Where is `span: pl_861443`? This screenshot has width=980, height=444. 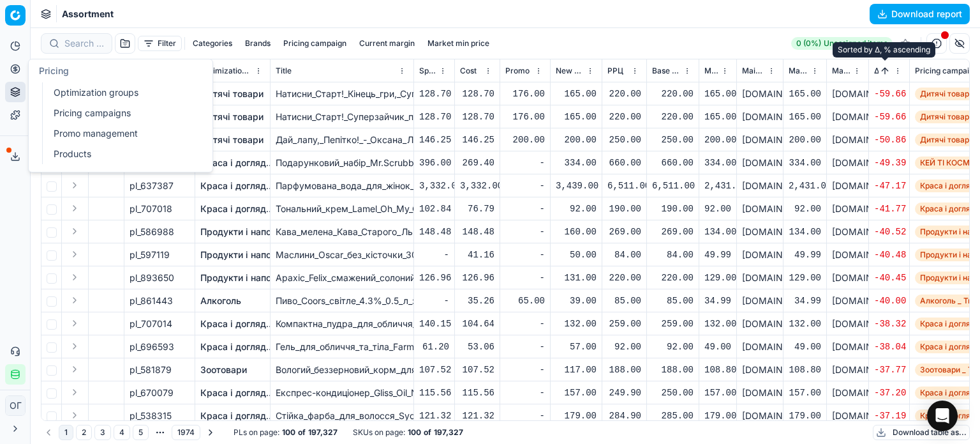
span: pl_861443 is located at coordinates (151, 300).